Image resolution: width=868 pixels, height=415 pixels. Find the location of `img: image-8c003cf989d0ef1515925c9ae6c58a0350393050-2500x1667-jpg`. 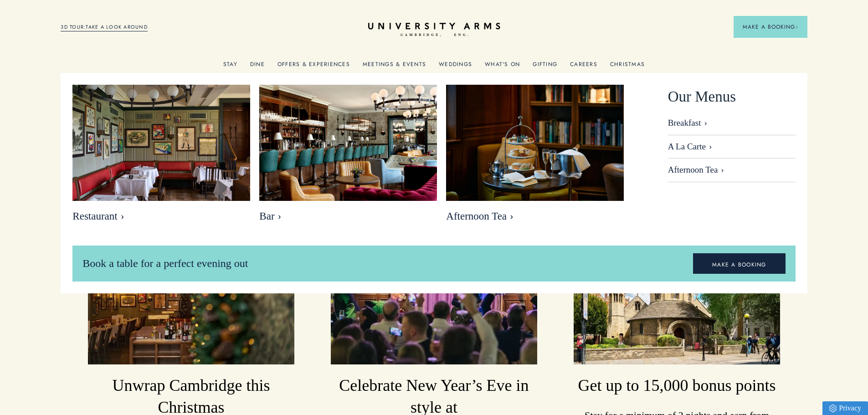

img: image-8c003cf989d0ef1515925c9ae6c58a0350393050-2500x1667-jpg is located at coordinates (191, 296).